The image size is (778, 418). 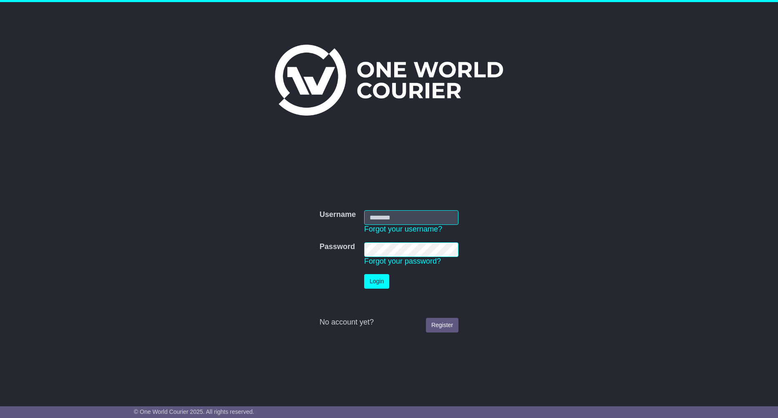 What do you see at coordinates (403, 229) in the screenshot?
I see `a: Forgot your username?` at bounding box center [403, 229].